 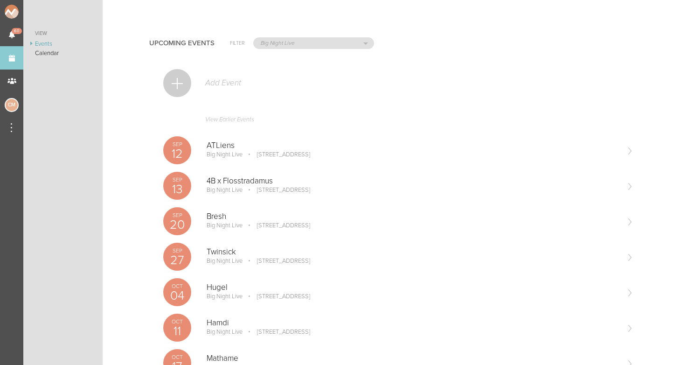 What do you see at coordinates (412, 358) in the screenshot?
I see `p: Mathame` at bounding box center [412, 358].